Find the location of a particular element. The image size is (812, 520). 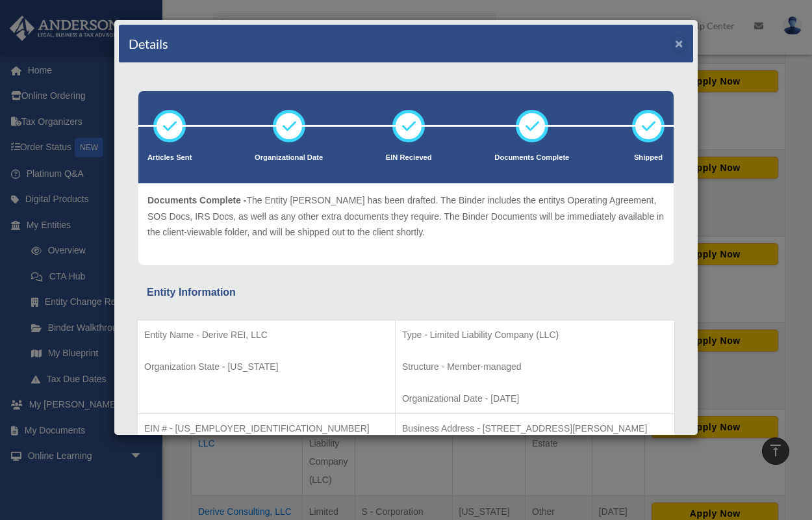

h4: Details is located at coordinates (148, 43).